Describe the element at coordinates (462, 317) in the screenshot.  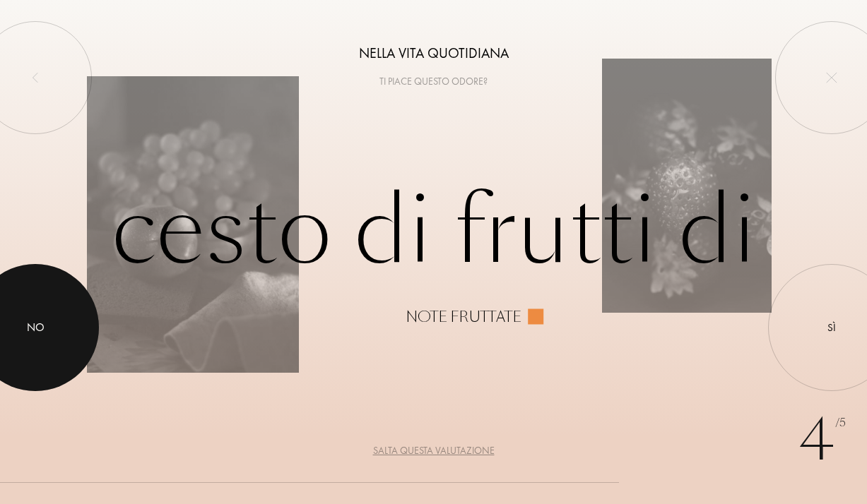
I see `div: Note fruttate` at that location.